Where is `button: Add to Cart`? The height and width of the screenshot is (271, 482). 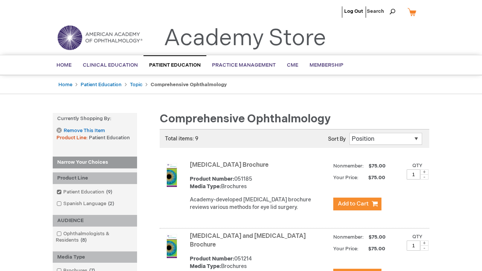
button: Add to Cart is located at coordinates (357, 204).